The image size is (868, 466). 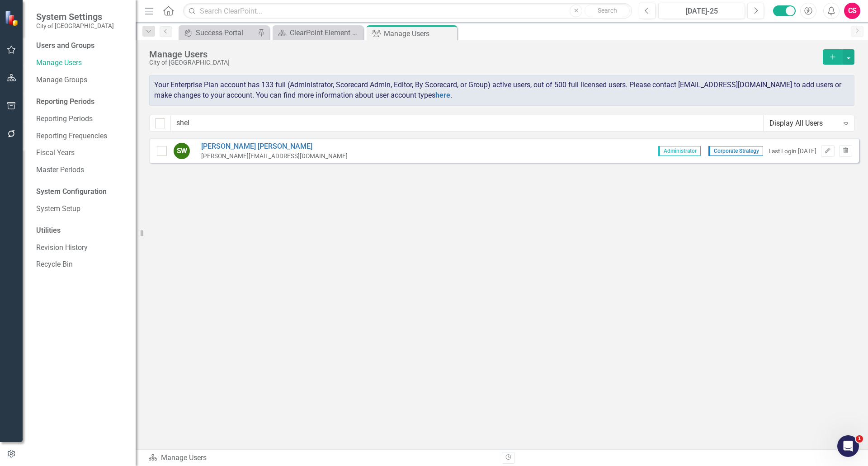 What do you see at coordinates (804, 123) in the screenshot?
I see `div: Display All Users` at bounding box center [804, 123].